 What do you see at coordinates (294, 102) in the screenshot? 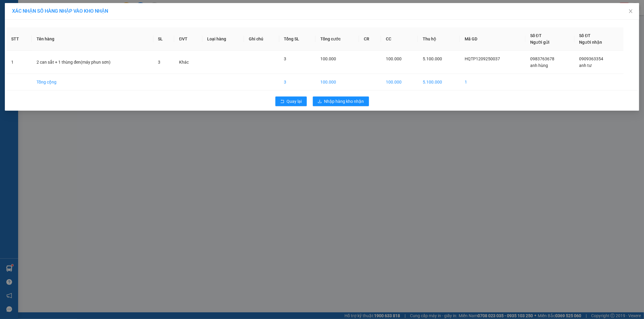
I see `span: Quay lại` at bounding box center [294, 102].